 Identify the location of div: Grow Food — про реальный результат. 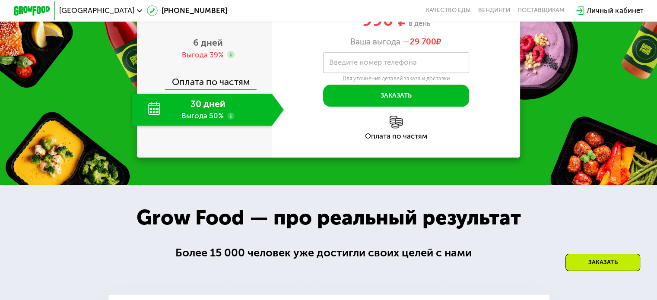
(328, 218).